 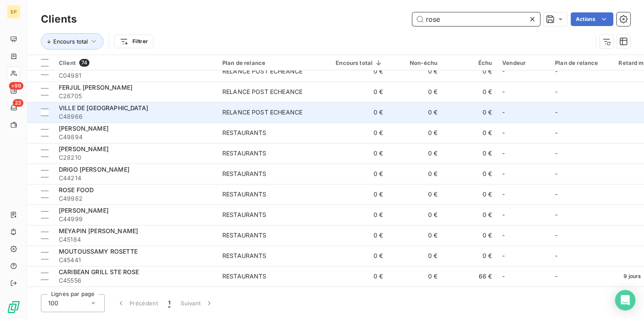 I want to click on button: 1, so click(x=169, y=303).